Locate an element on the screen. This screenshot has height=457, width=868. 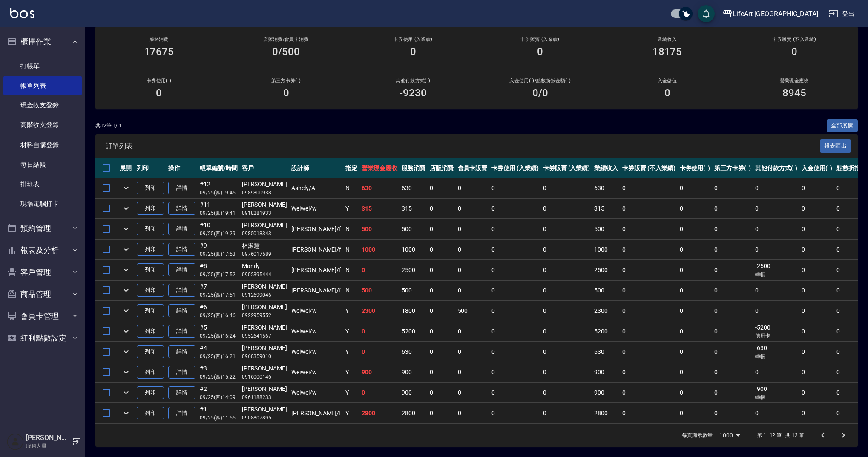
th: 展開 is located at coordinates (126, 168).